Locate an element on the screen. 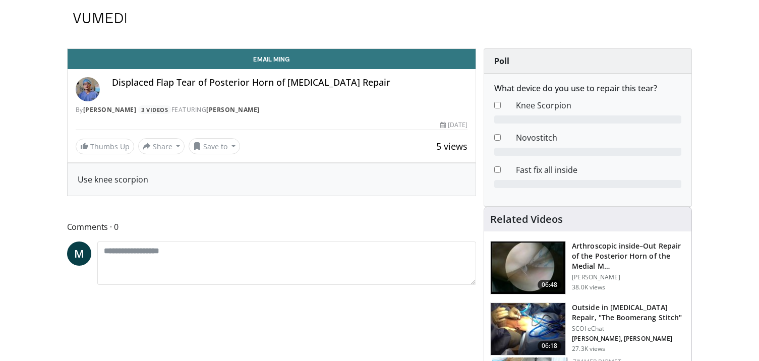 This screenshot has width=759, height=361. p: 27.3K views is located at coordinates (589, 349).